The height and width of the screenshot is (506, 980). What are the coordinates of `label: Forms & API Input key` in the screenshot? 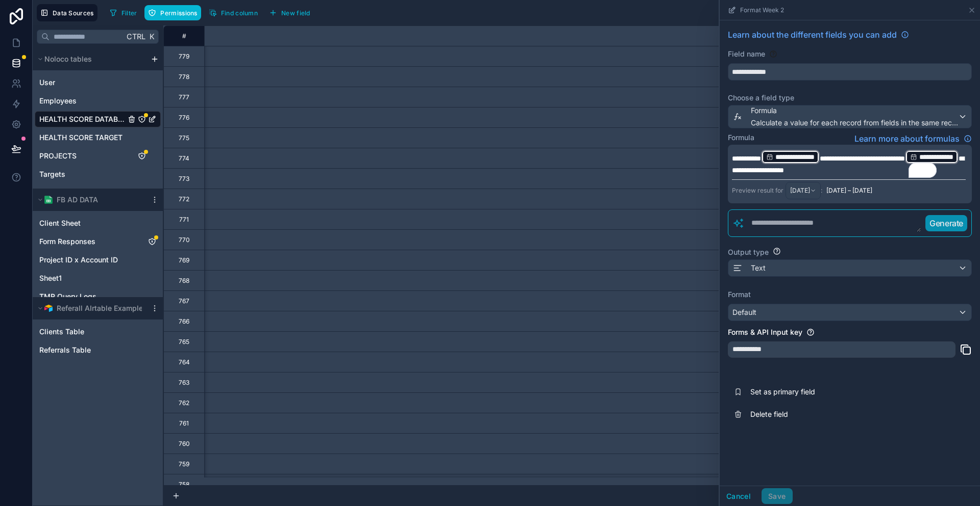 It's located at (765, 332).